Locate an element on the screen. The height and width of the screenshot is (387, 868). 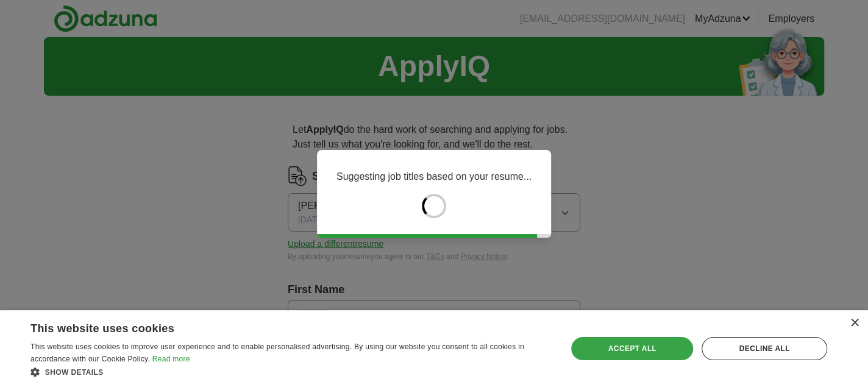
div: This website uses cookies is located at coordinates (275, 326).